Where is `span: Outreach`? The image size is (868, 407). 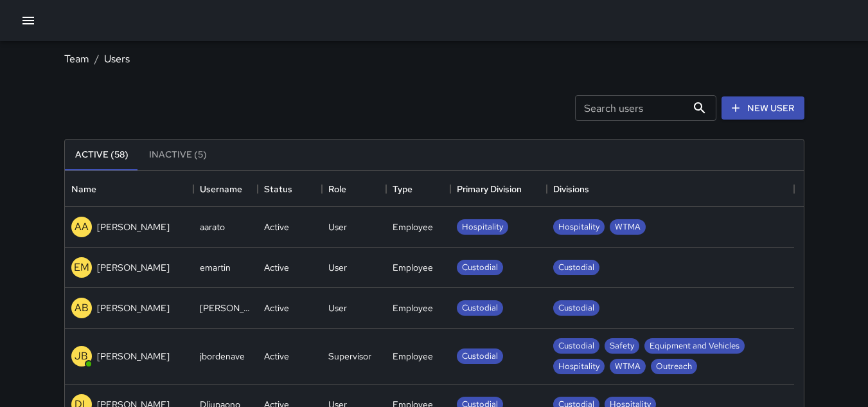 span: Outreach is located at coordinates (674, 366).